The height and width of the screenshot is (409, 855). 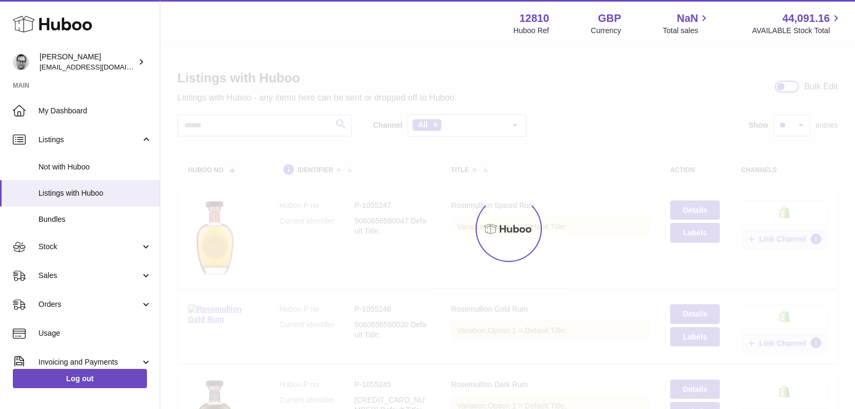 I want to click on div: Huboo Ref, so click(x=531, y=30).